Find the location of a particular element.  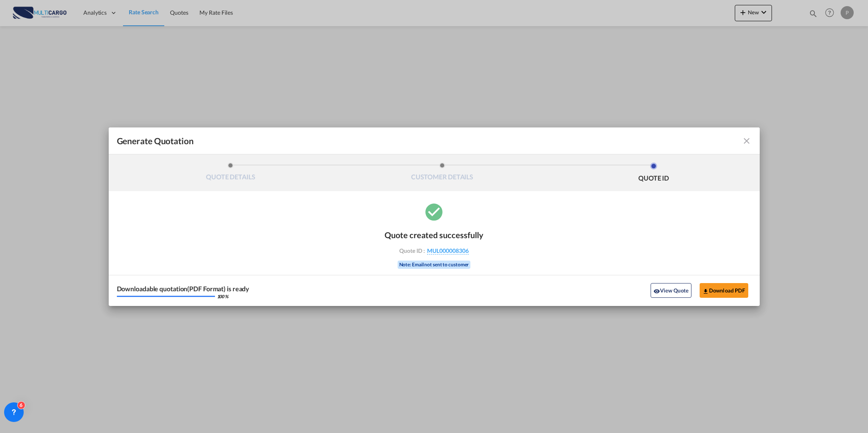

md-icon: icon-download is located at coordinates (706, 291).